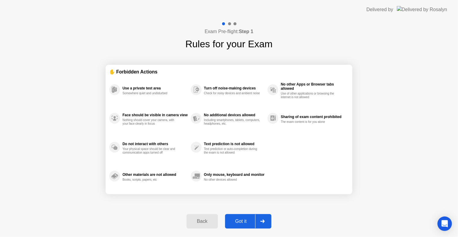 The image size is (458, 237). I want to click on div: Do not interact with others, so click(155, 144).